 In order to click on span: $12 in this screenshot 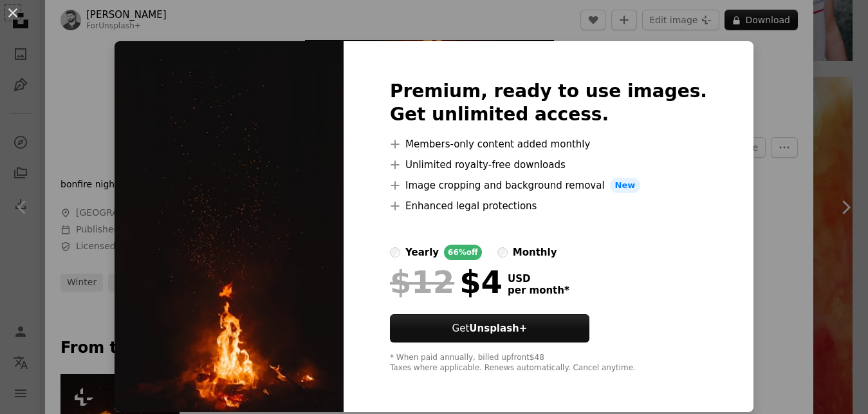, I will do `click(422, 282)`.